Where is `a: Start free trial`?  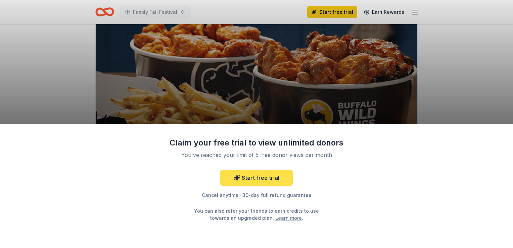 a: Start free trial is located at coordinates (256, 178).